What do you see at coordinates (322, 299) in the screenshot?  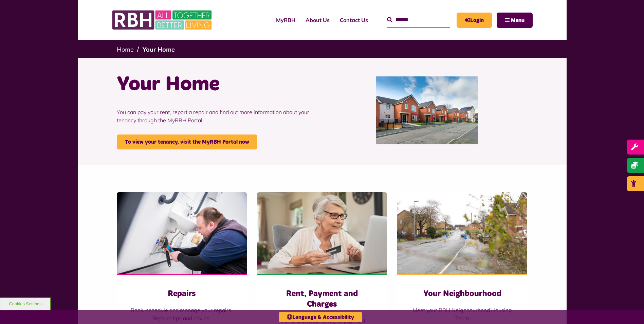 I see `h3: Rent, Payment and Charges` at bounding box center [322, 299].